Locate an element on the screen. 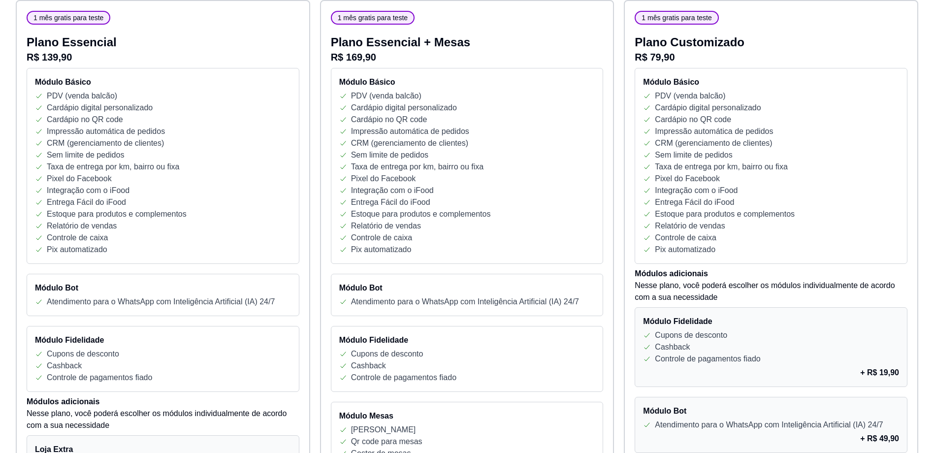 The width and height of the screenshot is (934, 453). p: R$ 79,90 is located at coordinates (771, 57).